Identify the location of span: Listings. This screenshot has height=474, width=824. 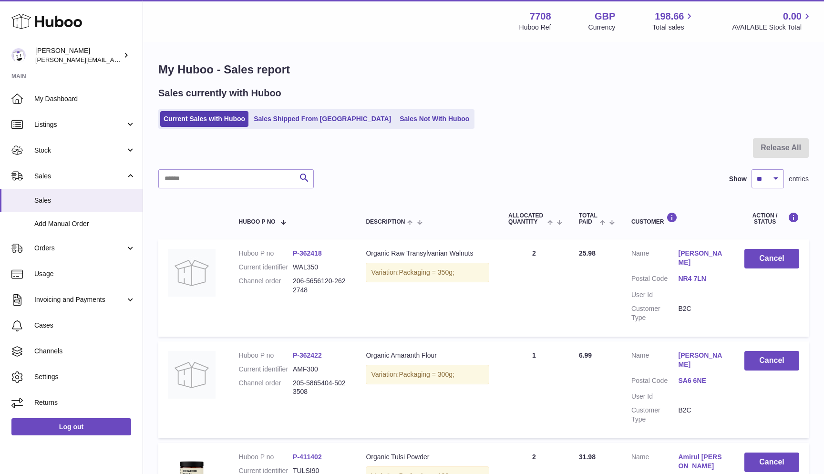
(80, 124).